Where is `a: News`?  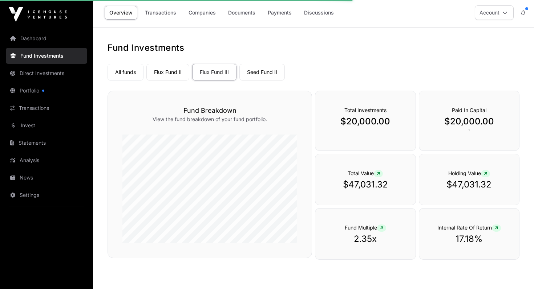
a: News is located at coordinates (46, 178).